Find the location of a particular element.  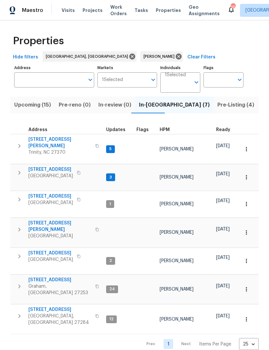

span: HPM is located at coordinates (164, 130).